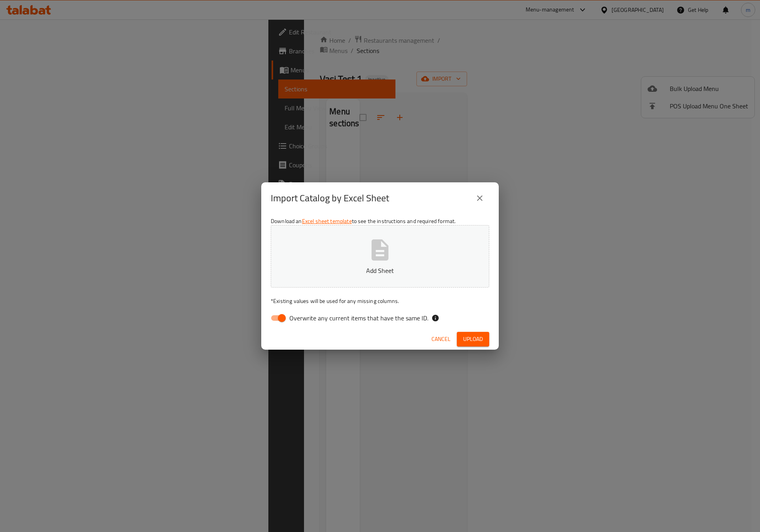 The height and width of the screenshot is (532, 760). What do you see at coordinates (480, 198) in the screenshot?
I see `button: close` at bounding box center [480, 198].